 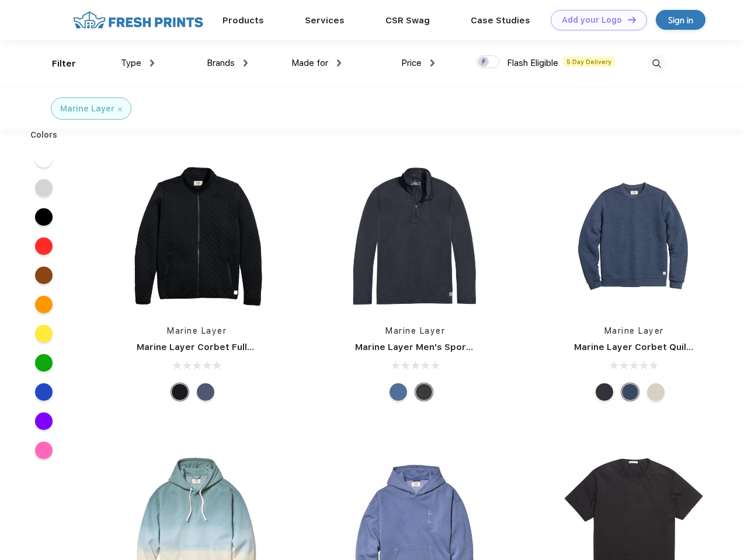 What do you see at coordinates (591, 20) in the screenshot?
I see `div: Add your Logo` at bounding box center [591, 20].